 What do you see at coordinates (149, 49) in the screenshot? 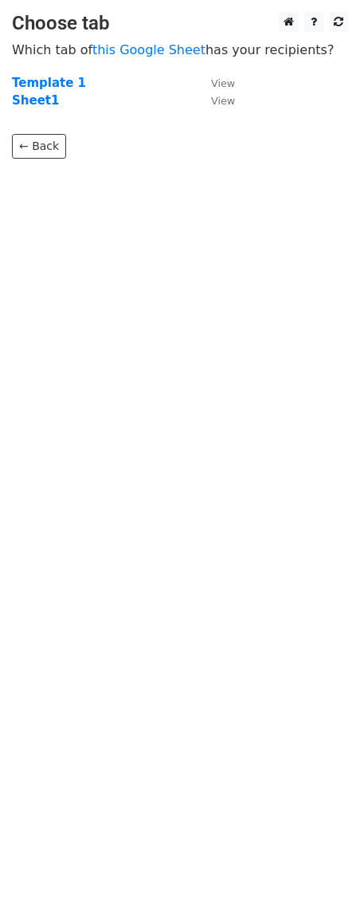
I see `a: this Google Sheet` at bounding box center [149, 49].